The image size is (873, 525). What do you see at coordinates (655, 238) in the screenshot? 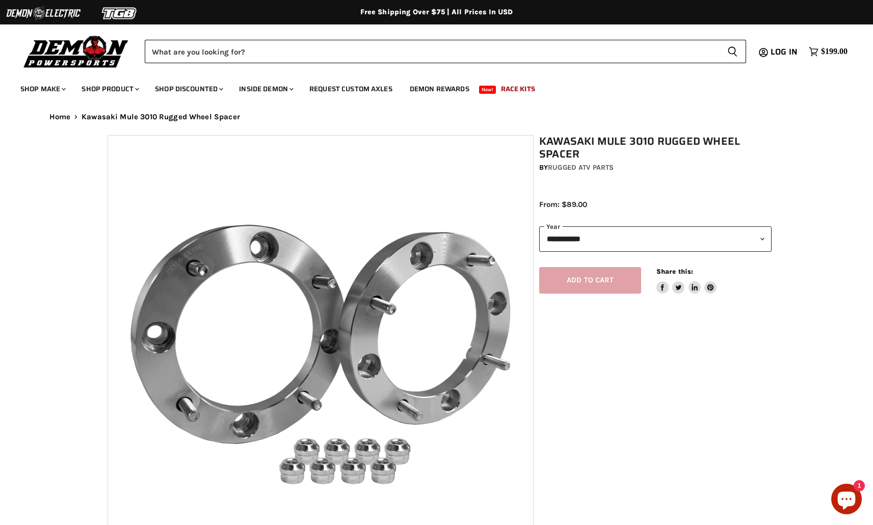
I see `select: year` at bounding box center [655, 238].